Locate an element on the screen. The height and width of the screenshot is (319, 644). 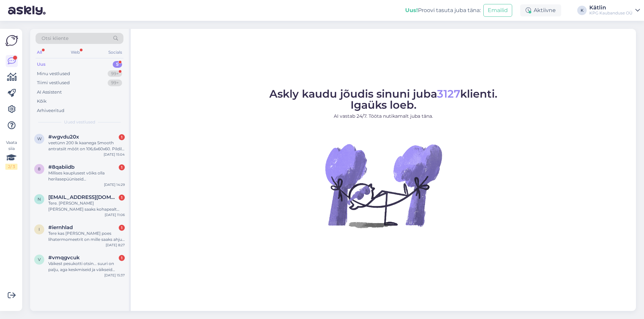
div: Web is located at coordinates (75, 52).